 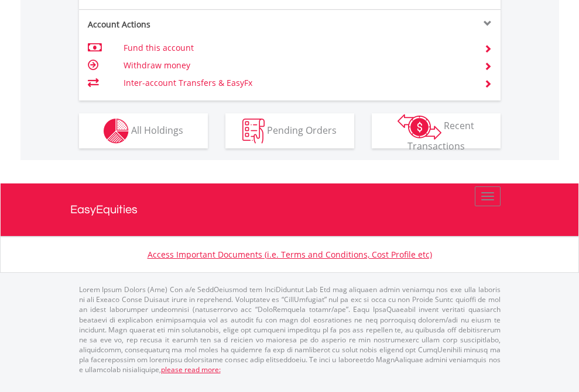 What do you see at coordinates (290, 330) in the screenshot?
I see `p: Lorem Ipsum Dolors (Ame) Con a/e SeddOeiusmod tem InciDiduntut Lab Etd mag aliquaen admin veniamq...` at bounding box center [290, 330].